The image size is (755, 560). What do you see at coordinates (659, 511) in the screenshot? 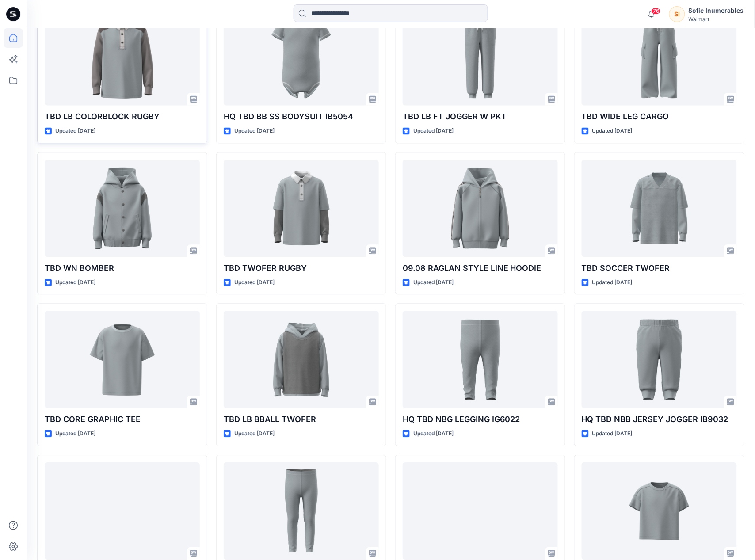
I see `a: TBDHQ_SS GRAPHIC TEE_LG7002` at bounding box center [659, 511].